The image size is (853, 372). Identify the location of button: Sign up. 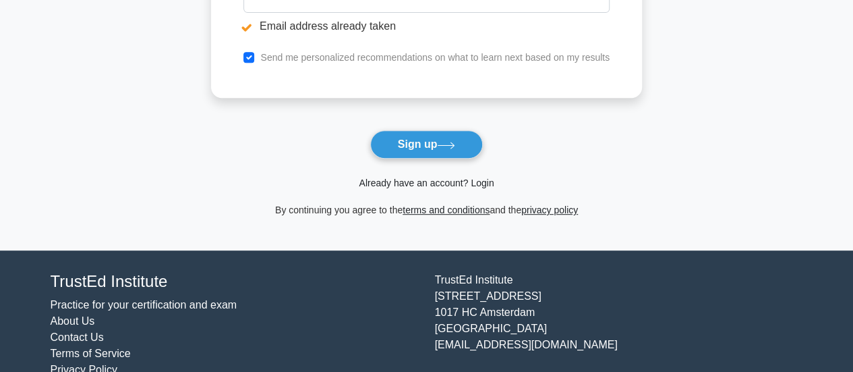
(427, 144).